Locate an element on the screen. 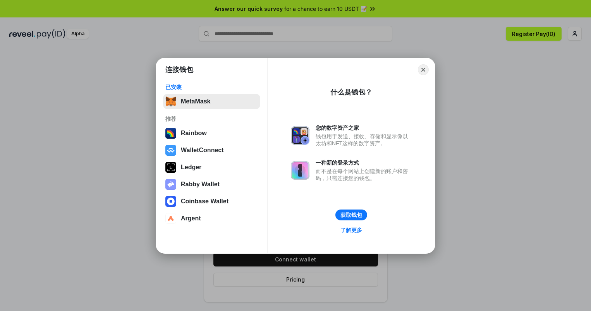 The image size is (591, 311). h1: 连接钱包 is located at coordinates (179, 70).